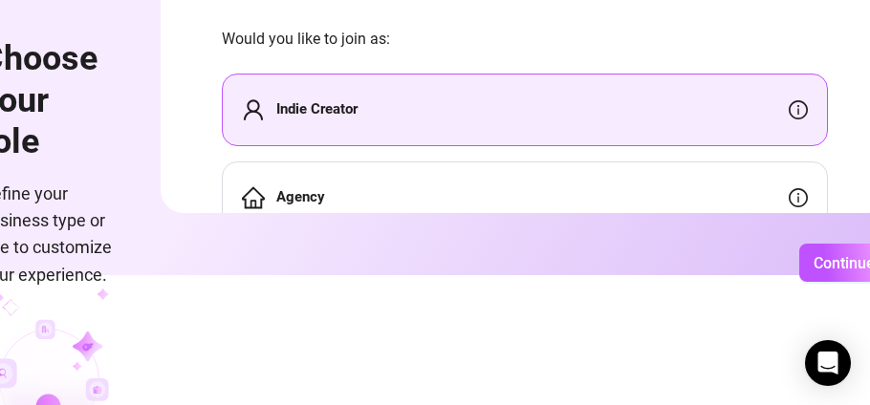 This screenshot has height=405, width=870. What do you see at coordinates (253, 198) in the screenshot?
I see `span: home` at bounding box center [253, 198].